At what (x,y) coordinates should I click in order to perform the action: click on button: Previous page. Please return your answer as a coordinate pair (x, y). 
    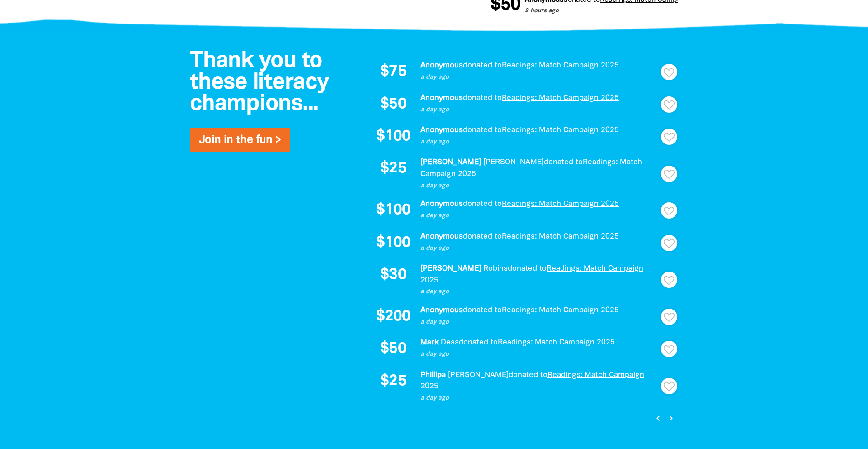
    Looking at the image, I should click on (658, 418).